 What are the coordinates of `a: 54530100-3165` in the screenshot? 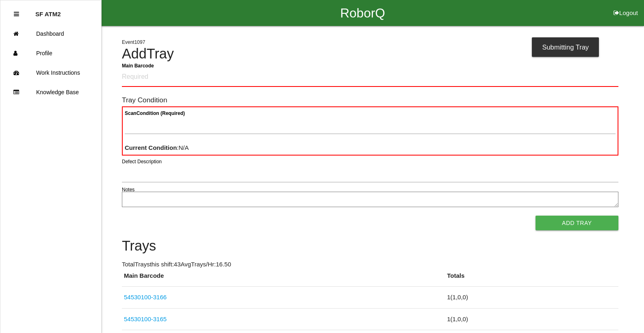 It's located at (145, 319).